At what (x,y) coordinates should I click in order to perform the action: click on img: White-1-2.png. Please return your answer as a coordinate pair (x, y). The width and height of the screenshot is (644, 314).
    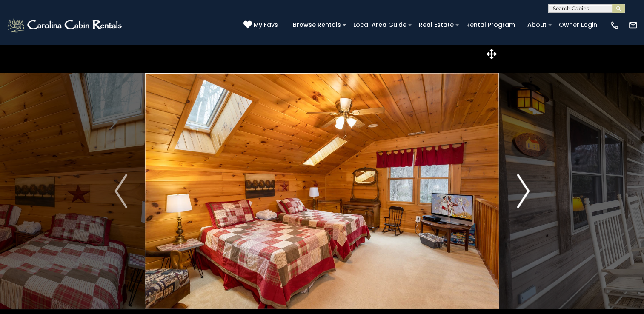
    Looking at the image, I should click on (65, 25).